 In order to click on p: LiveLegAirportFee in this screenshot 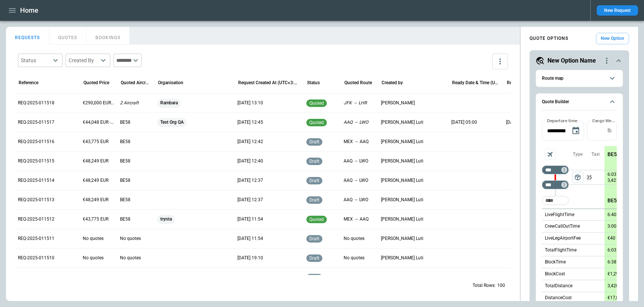, I will do `click(563, 239)`.